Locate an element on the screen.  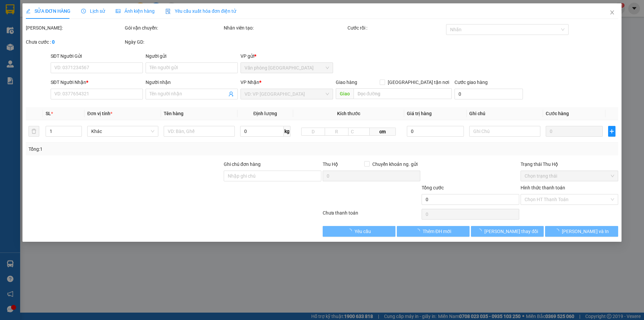
span: plus is located at coordinates (612, 131).